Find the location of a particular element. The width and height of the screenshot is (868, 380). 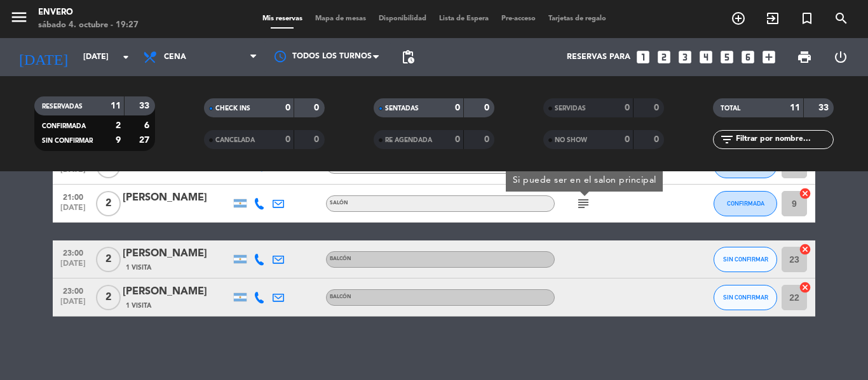

span: CHECK INS is located at coordinates (233, 108).